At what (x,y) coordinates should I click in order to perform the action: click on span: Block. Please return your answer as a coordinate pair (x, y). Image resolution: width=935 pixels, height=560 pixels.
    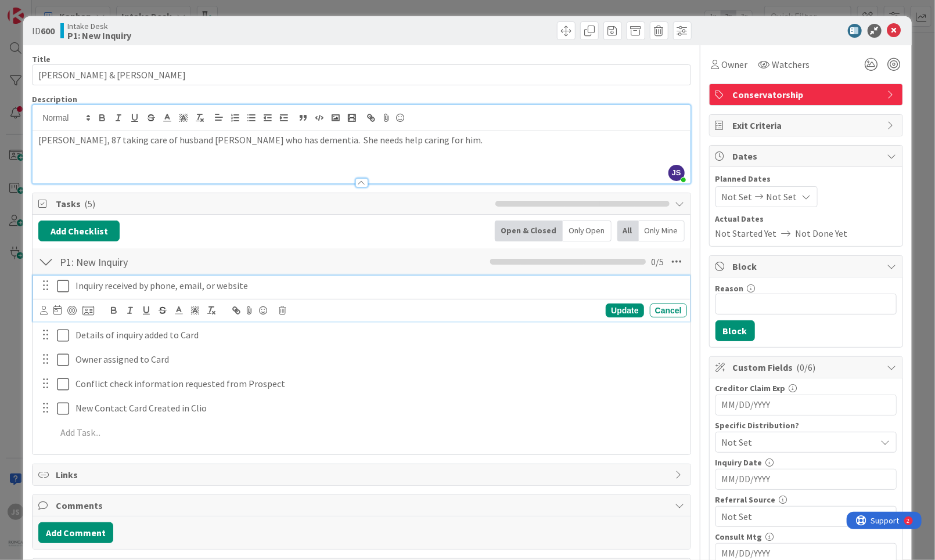
    Looking at the image, I should click on (807, 266).